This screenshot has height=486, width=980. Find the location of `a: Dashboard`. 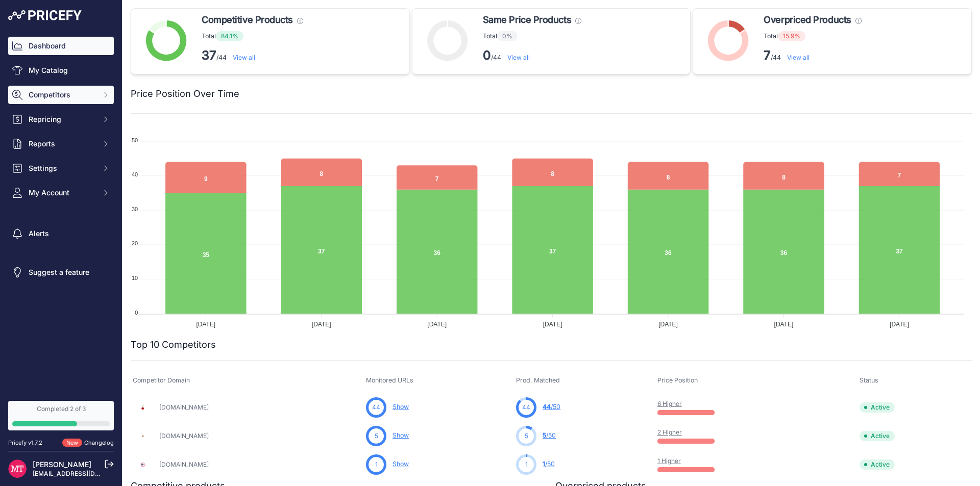

a: Dashboard is located at coordinates (61, 46).